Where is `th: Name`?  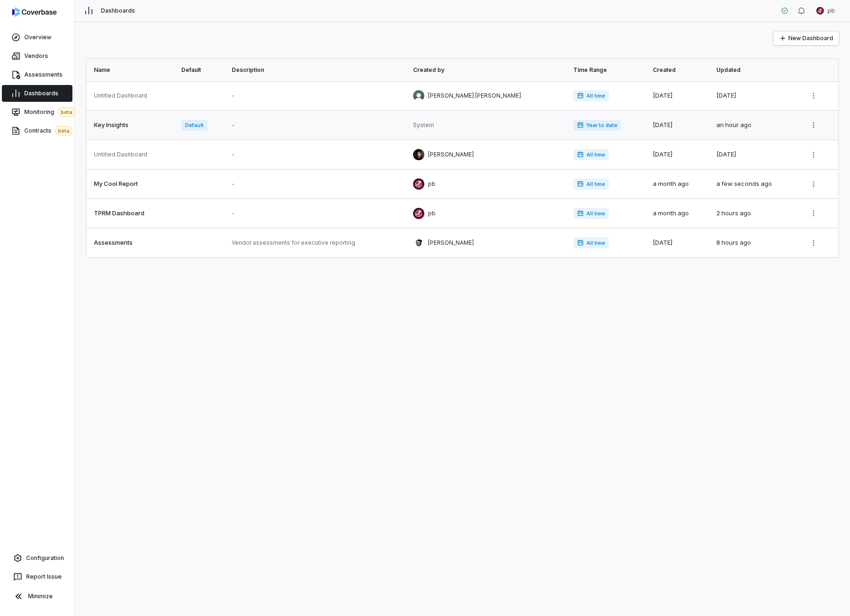 th: Name is located at coordinates (131, 70).